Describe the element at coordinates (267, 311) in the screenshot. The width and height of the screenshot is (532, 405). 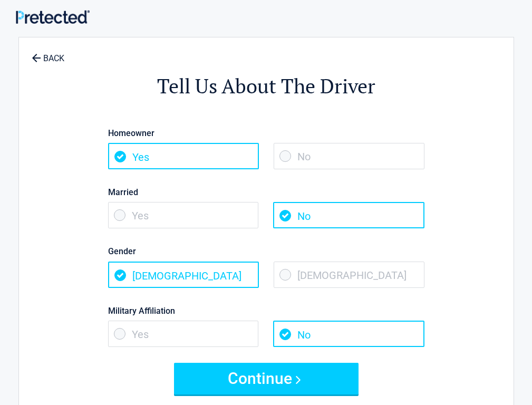
I see `label: Military Affiliation` at that location.